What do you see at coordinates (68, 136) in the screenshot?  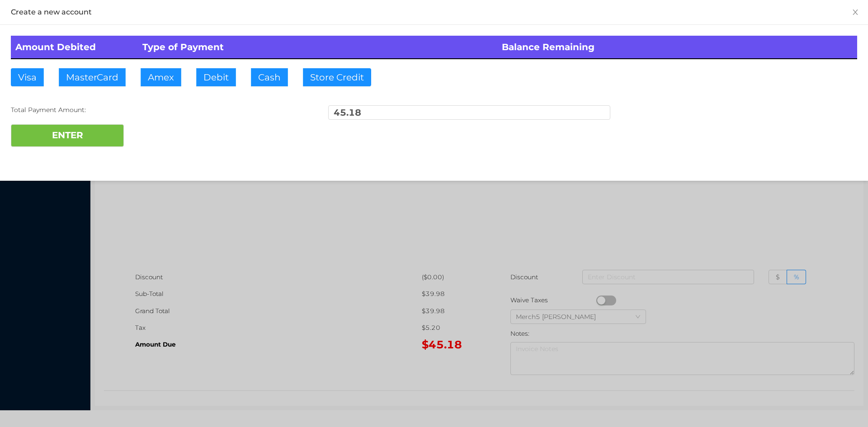 I see `button: ENTER` at bounding box center [68, 136].